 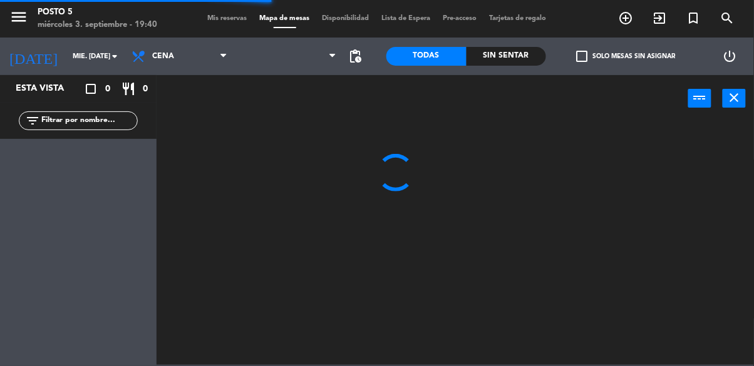 I want to click on i: turned_in_not, so click(x=694, y=18).